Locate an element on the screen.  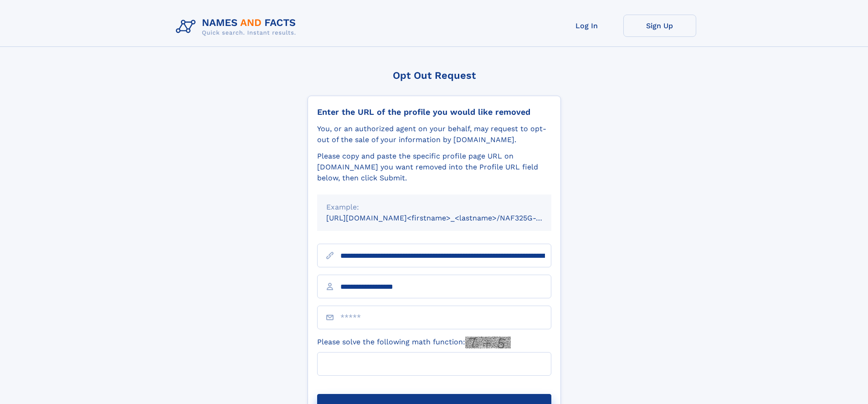
div: Enter the URL of the profile you would like removed is located at coordinates (434, 112).